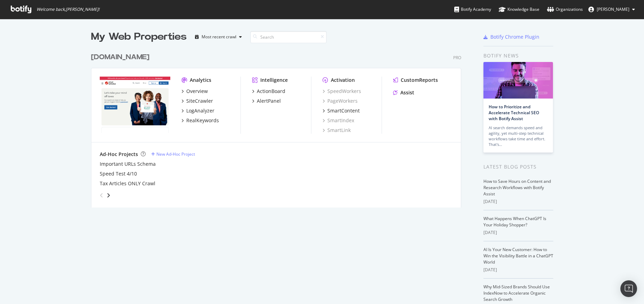 The height and width of the screenshot is (304, 644). Describe the element at coordinates (200, 120) in the screenshot. I see `a: RealKeywords` at that location.